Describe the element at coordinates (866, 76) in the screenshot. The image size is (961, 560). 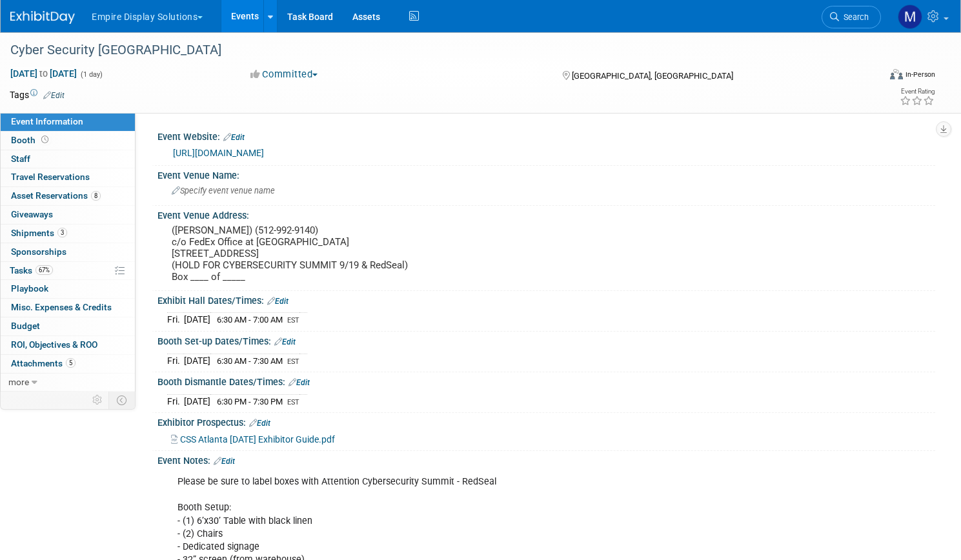
I see `div: Event Format` at that location.